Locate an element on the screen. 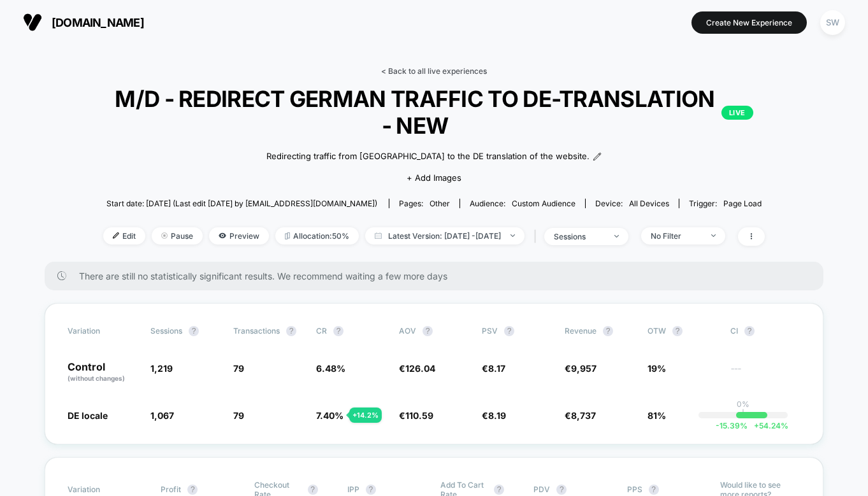 The width and height of the screenshot is (868, 496). span: Revenue is located at coordinates (580, 330).